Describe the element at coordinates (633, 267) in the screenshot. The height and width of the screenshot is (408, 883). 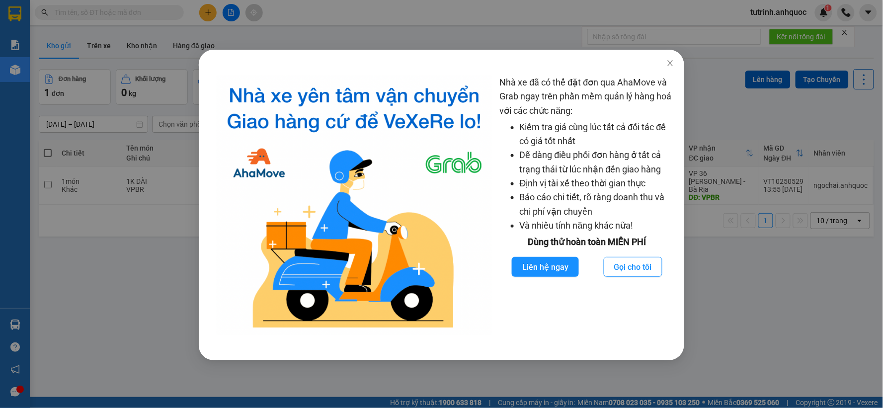
I see `span: Gọi cho tôi` at that location.